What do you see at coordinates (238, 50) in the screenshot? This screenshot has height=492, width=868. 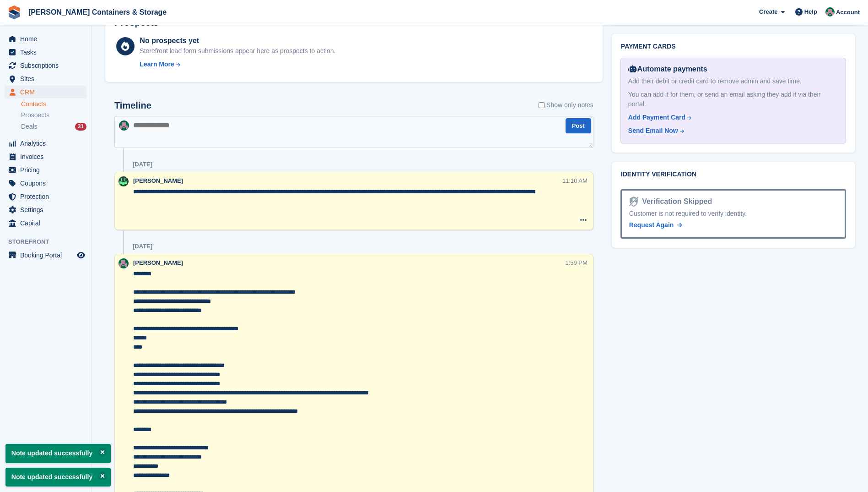 I see `div: Storefront lead form submissions appear here as prospects to action.` at bounding box center [238, 50].